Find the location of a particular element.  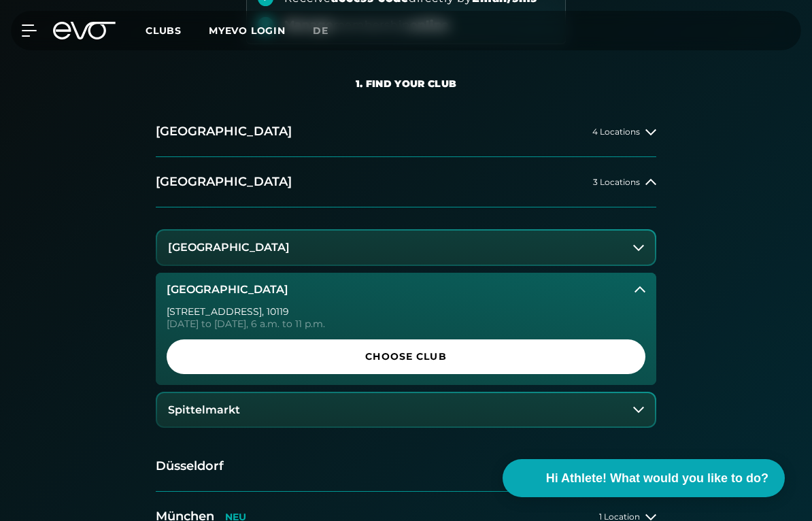

button: Hi Athlete! What would you like to do? is located at coordinates (644, 478).